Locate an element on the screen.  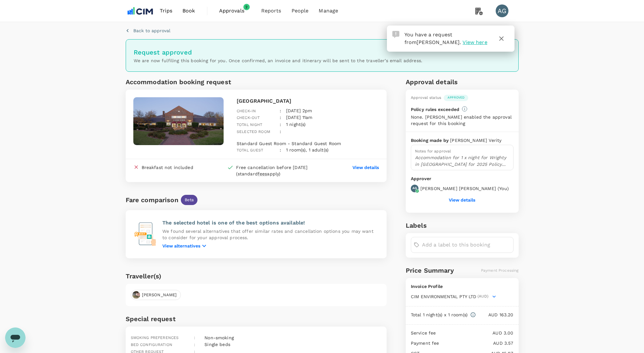
p: Payment fee is located at coordinates (425, 343).